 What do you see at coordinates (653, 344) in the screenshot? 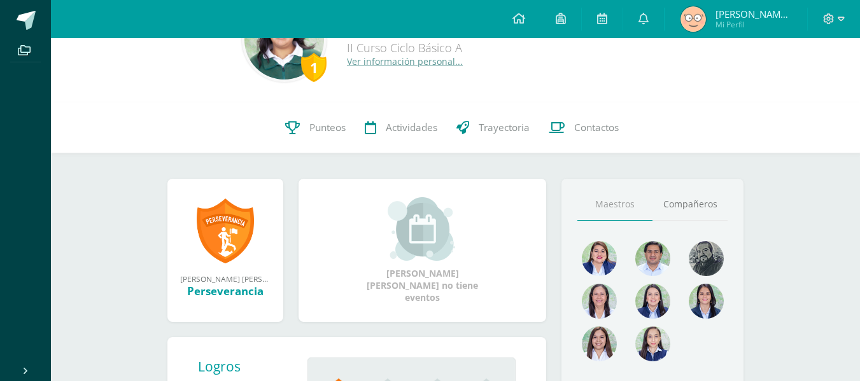
I see `img: e0582db7cc524a9960c08d03de9ec803.png` at bounding box center [653, 344].